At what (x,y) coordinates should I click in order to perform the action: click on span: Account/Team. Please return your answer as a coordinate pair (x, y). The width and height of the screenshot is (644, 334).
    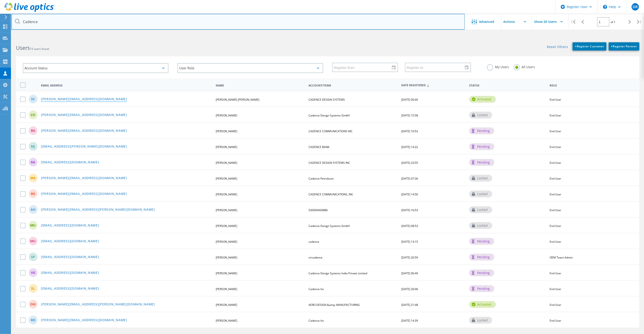
    Looking at the image, I should click on (353, 86).